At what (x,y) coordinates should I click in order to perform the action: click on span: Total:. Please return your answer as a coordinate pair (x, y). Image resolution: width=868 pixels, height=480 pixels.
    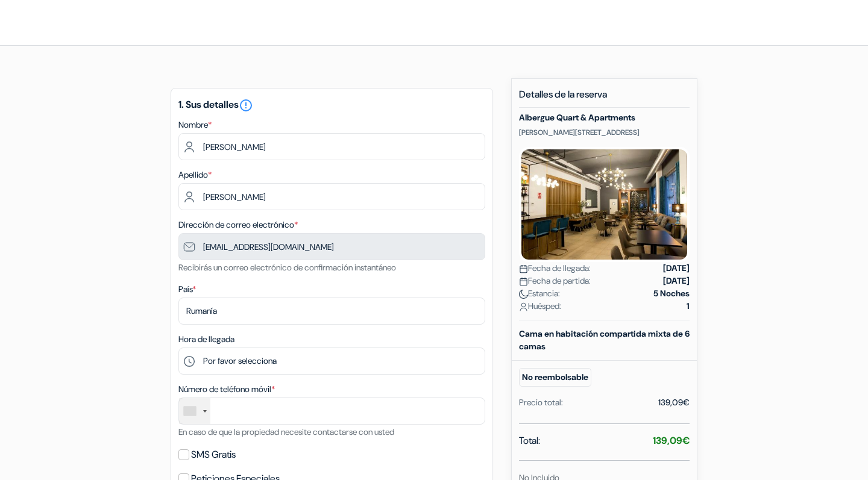
    Looking at the image, I should click on (529, 441).